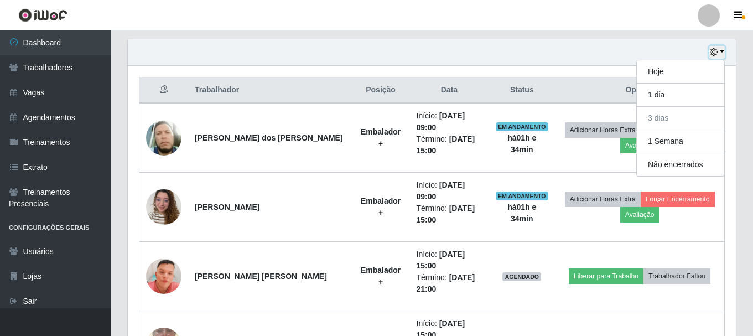 This screenshot has height=336, width=753. What do you see at coordinates (43, 15) in the screenshot?
I see `img: CoreUI Logo` at bounding box center [43, 15].